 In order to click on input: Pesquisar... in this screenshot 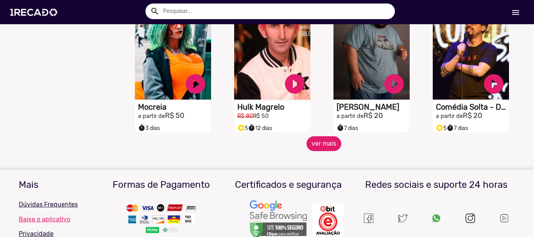, I will do `click(276, 11)`.